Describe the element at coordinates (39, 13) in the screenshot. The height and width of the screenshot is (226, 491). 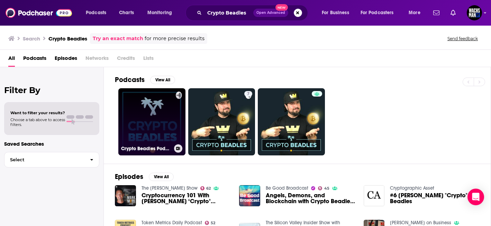
I see `img: Podchaser - Follow, Share and Rate Podcasts` at that location.